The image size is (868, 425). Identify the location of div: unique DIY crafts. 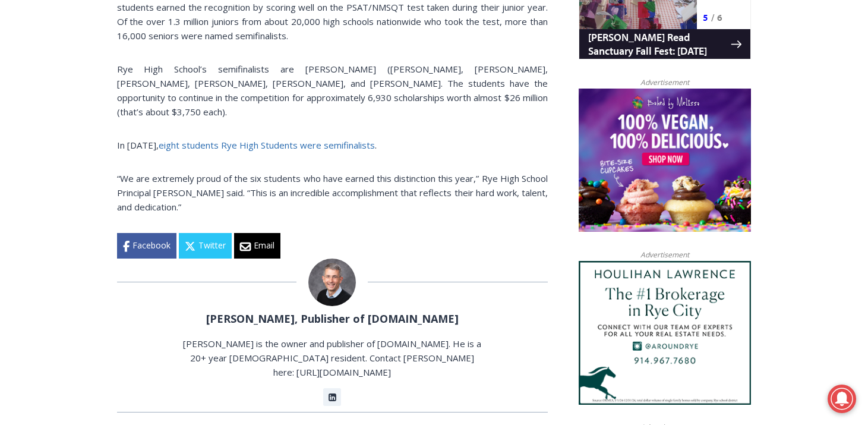
(145, 66).